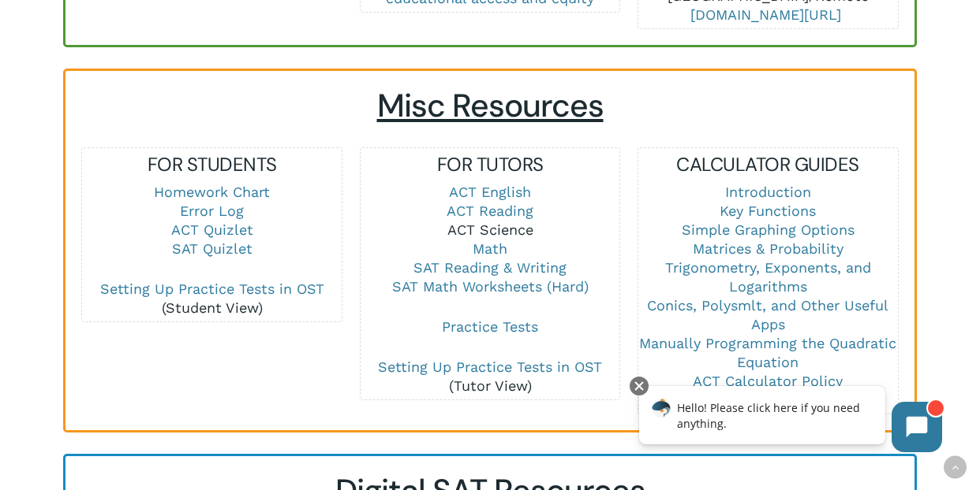 The height and width of the screenshot is (490, 980). I want to click on a: ACT Reading, so click(490, 211).